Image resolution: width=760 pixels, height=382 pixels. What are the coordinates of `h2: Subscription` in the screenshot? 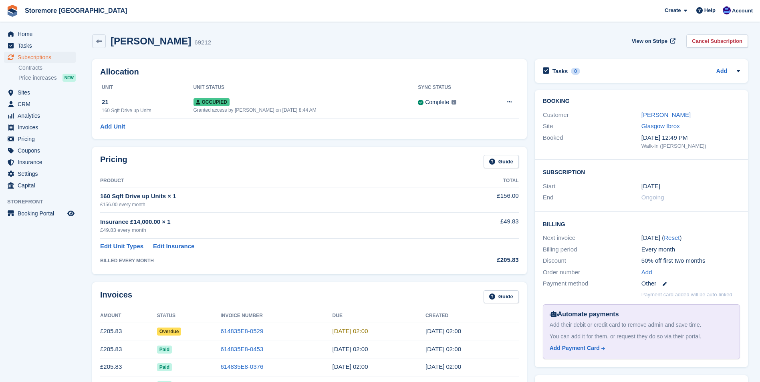 It's located at (641, 172).